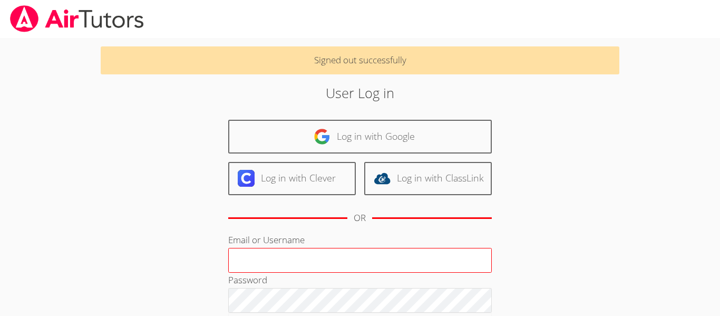  I want to click on img: google-logo-50288ca7cdecda66e5e0955fdab243c47b7ad437acaf1139b6f446037453330a.svg, so click(322, 137).